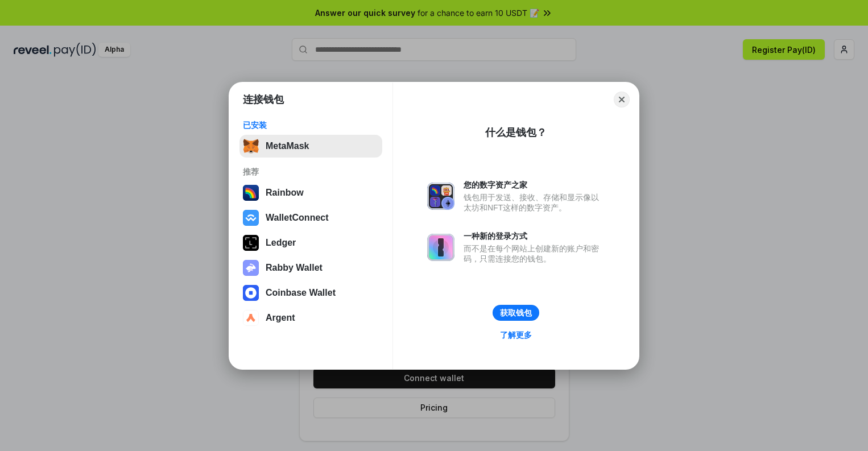 The image size is (868, 451). What do you see at coordinates (516, 133) in the screenshot?
I see `div: 什么是钱包？` at bounding box center [516, 133].